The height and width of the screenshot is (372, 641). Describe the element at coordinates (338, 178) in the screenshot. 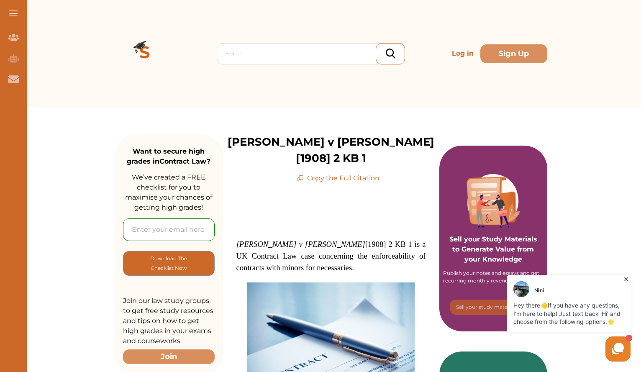

I see `p: Copy the Full Citation` at that location.